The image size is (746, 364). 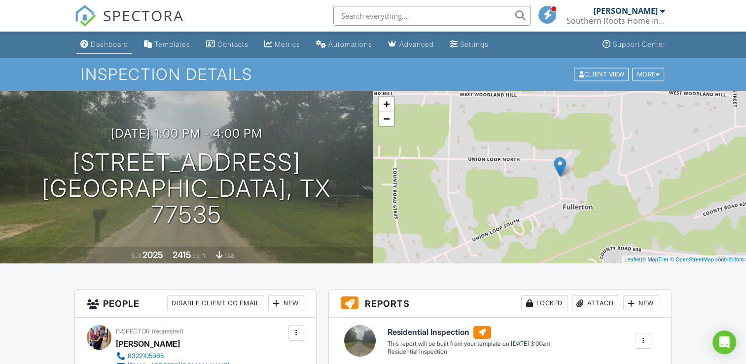 I want to click on span: Inspector, so click(x=133, y=331).